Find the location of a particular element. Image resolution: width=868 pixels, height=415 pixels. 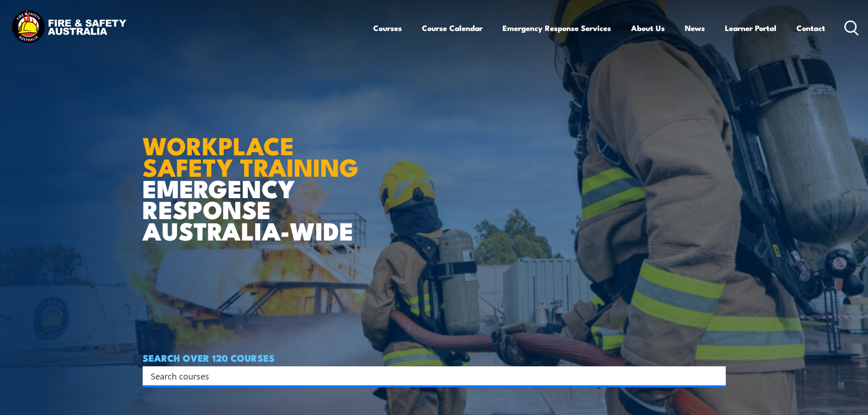

a: Contact is located at coordinates (811, 28).